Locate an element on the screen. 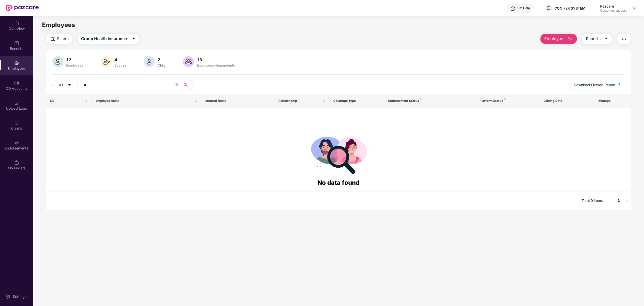  button: left is located at coordinates (609, 201).